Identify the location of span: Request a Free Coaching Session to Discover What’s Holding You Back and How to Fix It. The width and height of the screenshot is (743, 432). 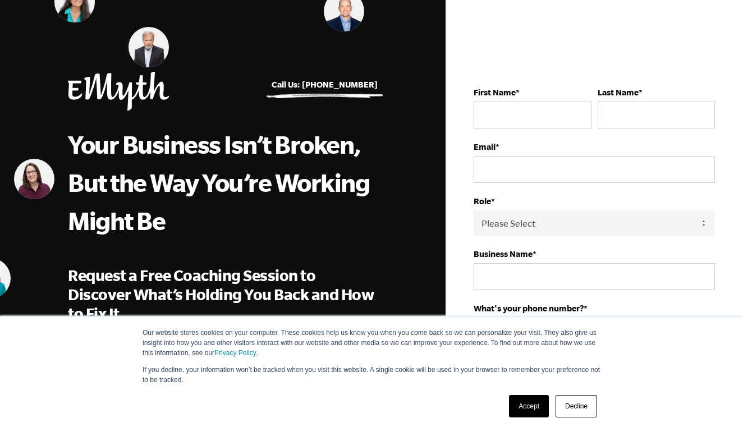
(221, 294).